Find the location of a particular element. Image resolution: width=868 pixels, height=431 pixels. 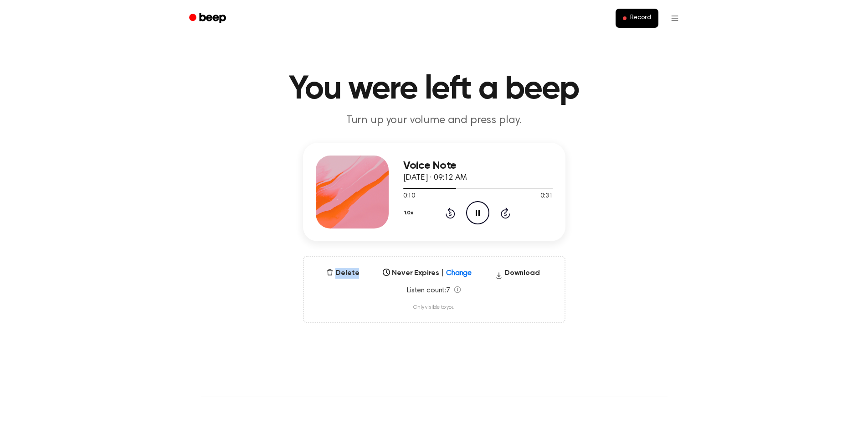

span: Record is located at coordinates (640, 18).